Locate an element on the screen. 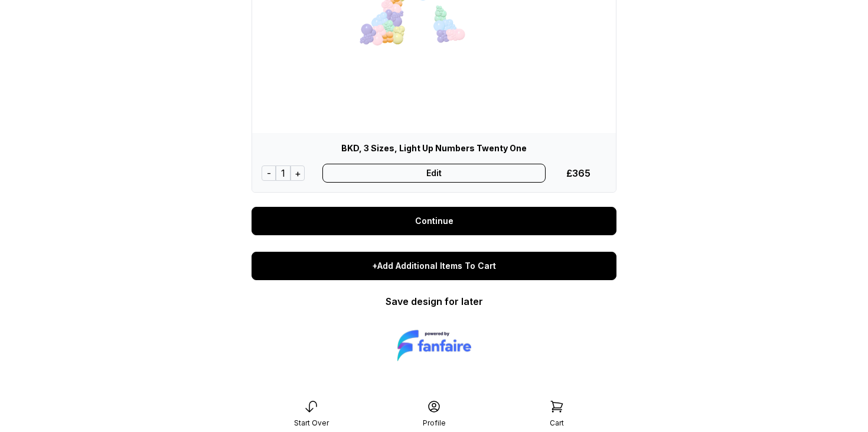 This screenshot has width=868, height=432. div: £365 is located at coordinates (577, 173).